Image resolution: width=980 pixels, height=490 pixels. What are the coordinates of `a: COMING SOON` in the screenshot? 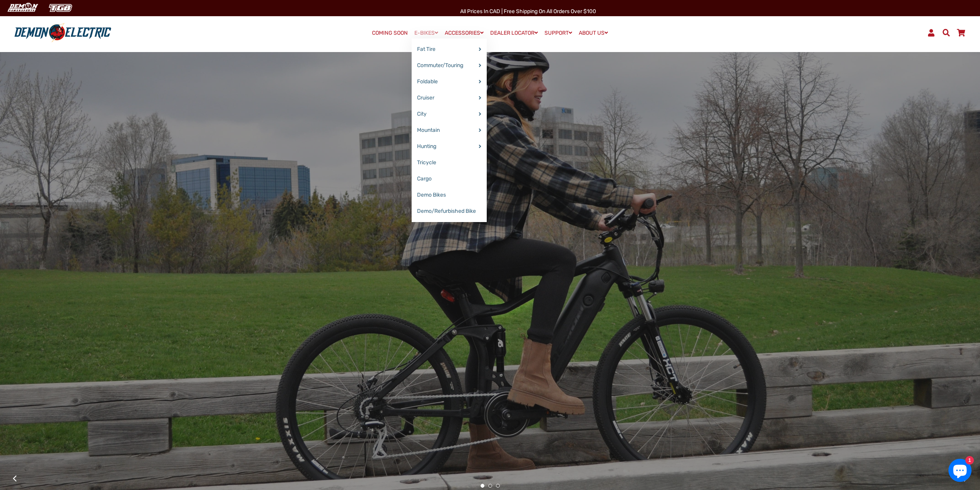 It's located at (390, 33).